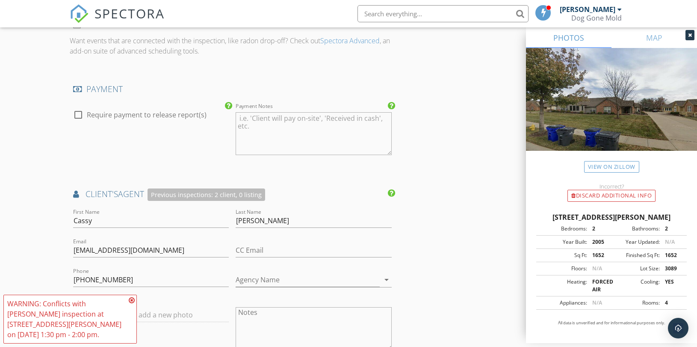 Image resolution: width=697 pixels, height=347 pixels. Describe the element at coordinates (117, 21) in the screenshot. I see `a: SPECTORA` at that location.